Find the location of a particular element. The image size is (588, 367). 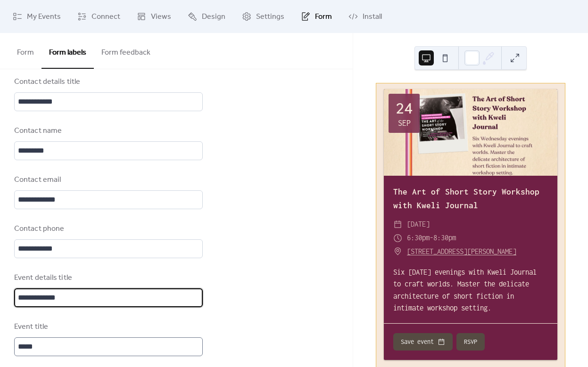

button: Form feedback is located at coordinates (126, 51).